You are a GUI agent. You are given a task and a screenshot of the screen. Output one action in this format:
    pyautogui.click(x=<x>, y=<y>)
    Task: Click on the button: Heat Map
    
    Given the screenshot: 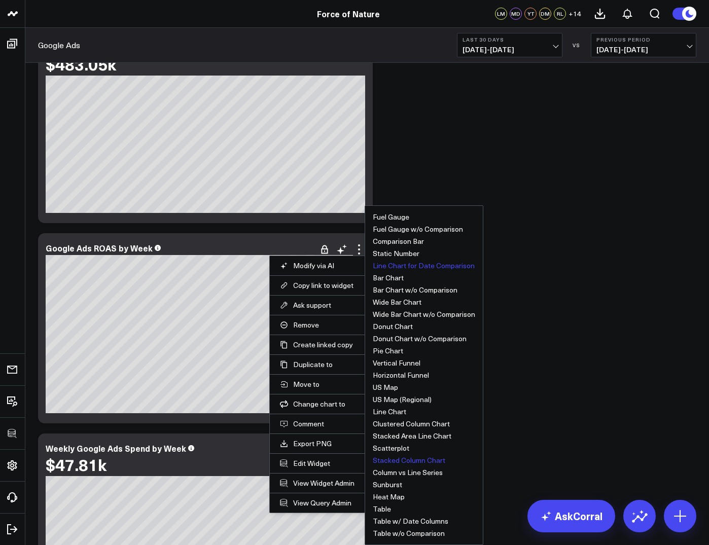 What is the action you would take?
    pyautogui.click(x=388, y=497)
    